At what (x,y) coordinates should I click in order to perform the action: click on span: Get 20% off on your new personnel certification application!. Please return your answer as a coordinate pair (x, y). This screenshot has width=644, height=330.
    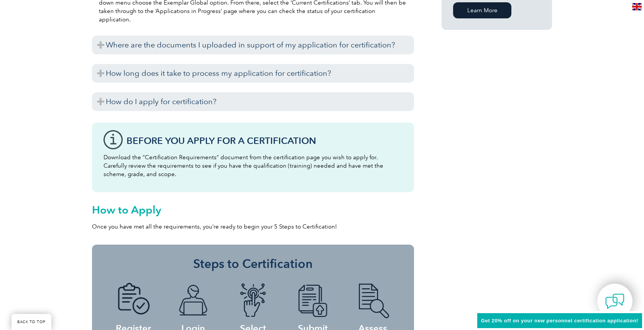
    Looking at the image, I should click on (560, 320).